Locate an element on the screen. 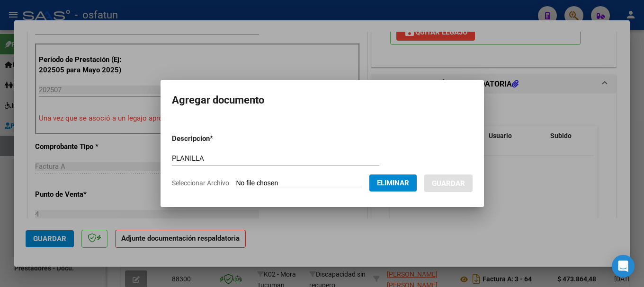  button: Guardar is located at coordinates (449, 183).